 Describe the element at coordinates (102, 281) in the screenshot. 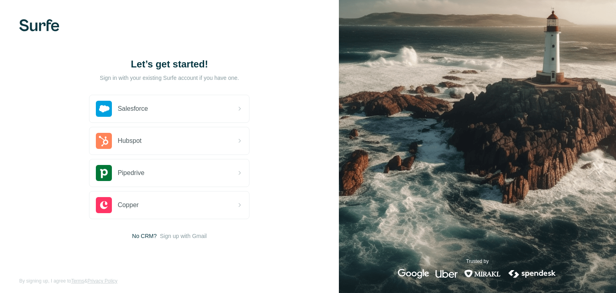

I see `a: Privacy Policy` at that location.